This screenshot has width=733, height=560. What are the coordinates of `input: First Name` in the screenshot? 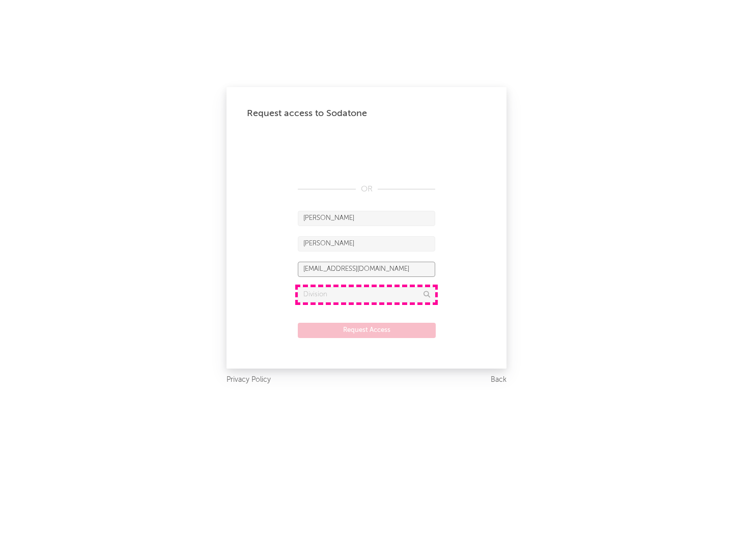 It's located at (366, 219).